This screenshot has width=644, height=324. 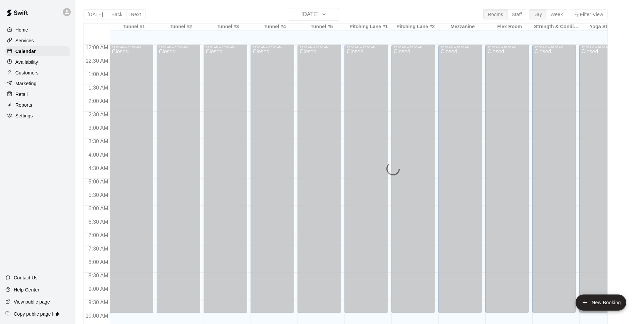 What do you see at coordinates (98, 195) in the screenshot?
I see `span: 5:30 AM` at bounding box center [98, 195].